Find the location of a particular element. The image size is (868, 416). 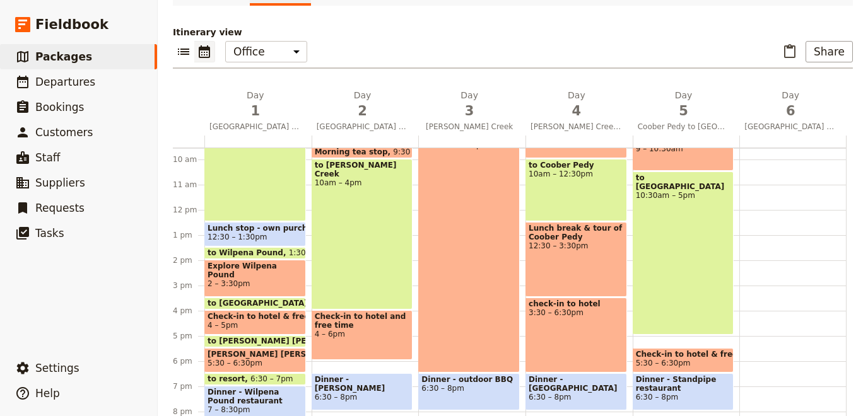

button: Share is located at coordinates (829, 52).